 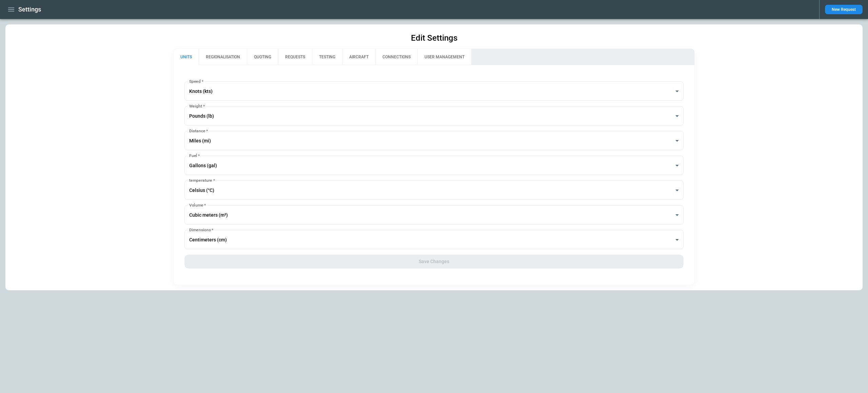 I want to click on label: Distance, so click(x=198, y=131).